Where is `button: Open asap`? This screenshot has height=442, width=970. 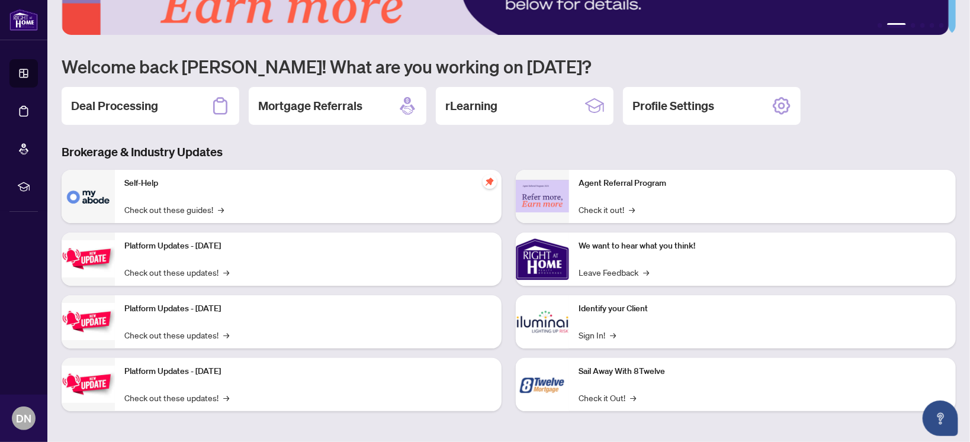 button: Open asap is located at coordinates (940, 419).